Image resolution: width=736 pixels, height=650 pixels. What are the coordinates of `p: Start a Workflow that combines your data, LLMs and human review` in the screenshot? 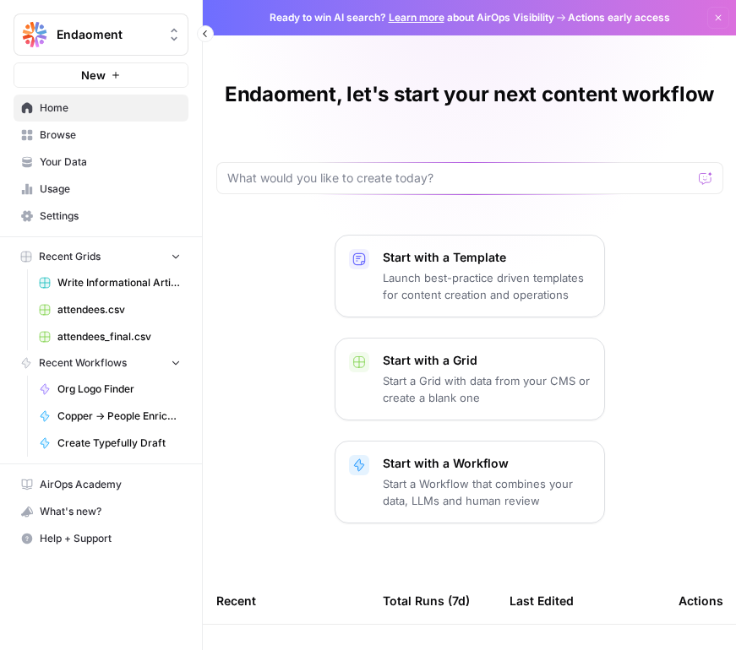 It's located at (487, 492).